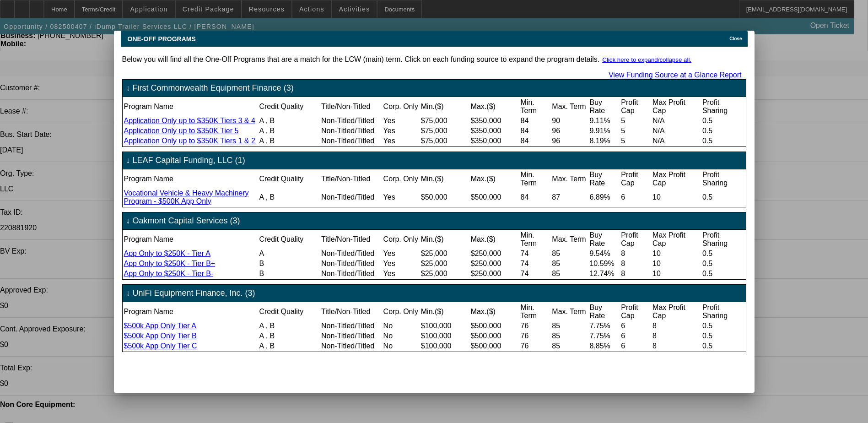 The height and width of the screenshot is (423, 868). Describe the element at coordinates (186, 220) in the screenshot. I see `span: Oakmont Capital Services (3)` at that location.